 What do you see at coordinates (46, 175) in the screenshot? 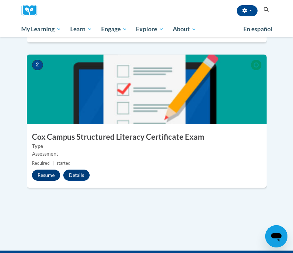
I see `button: Resume` at bounding box center [46, 175].